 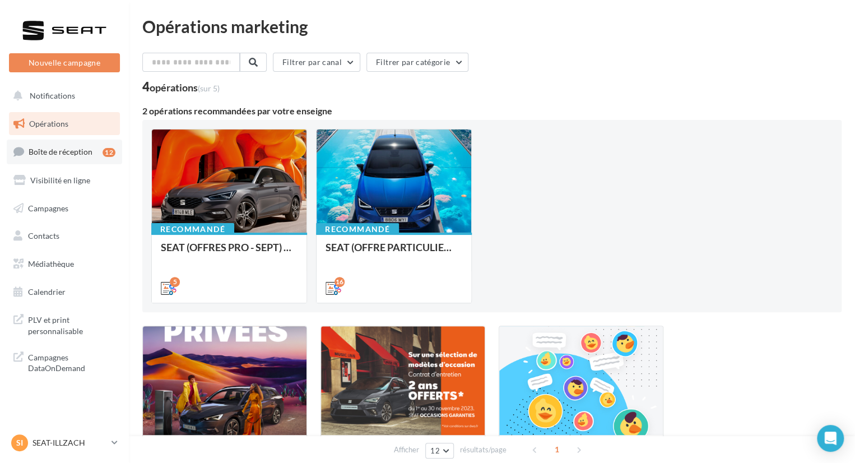 I want to click on span: Campagnes DataOnDemand, so click(x=72, y=361).